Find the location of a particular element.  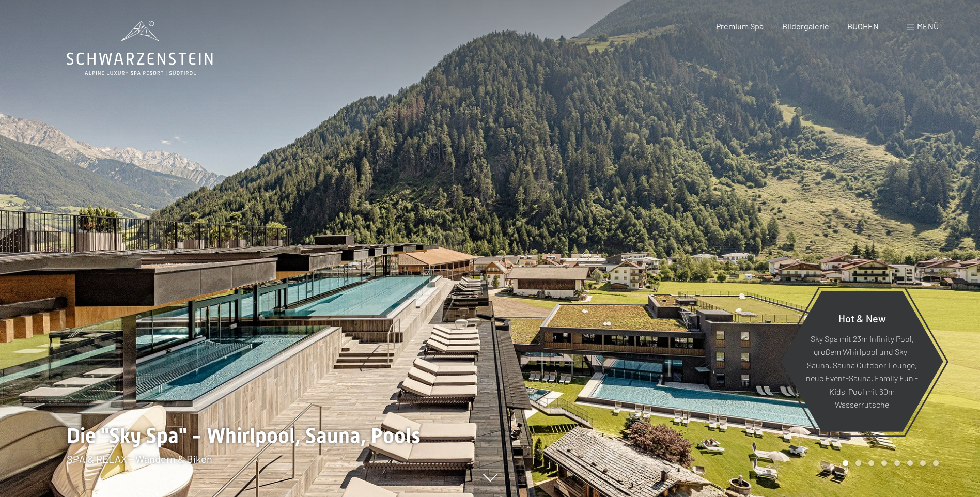

div: Carousel Page 1 (Current Slide) is located at coordinates (846, 463).